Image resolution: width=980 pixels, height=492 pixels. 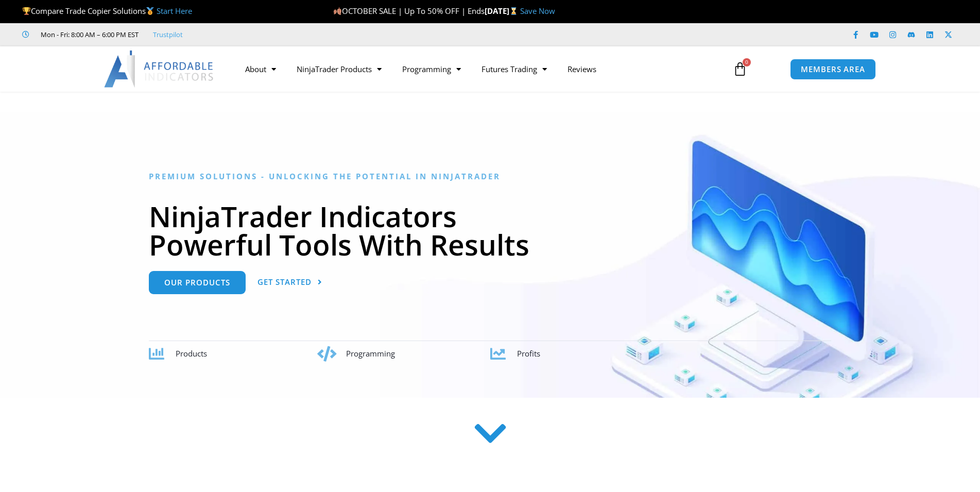 I want to click on nav: Menu, so click(x=478, y=69).